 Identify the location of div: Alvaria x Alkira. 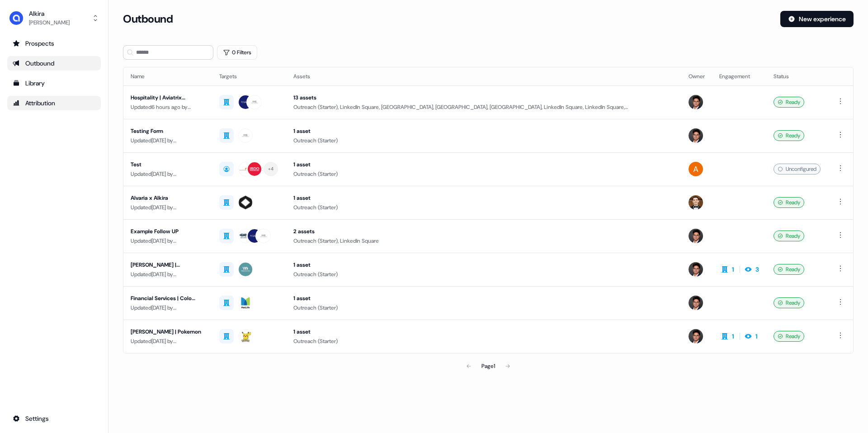
(167, 198).